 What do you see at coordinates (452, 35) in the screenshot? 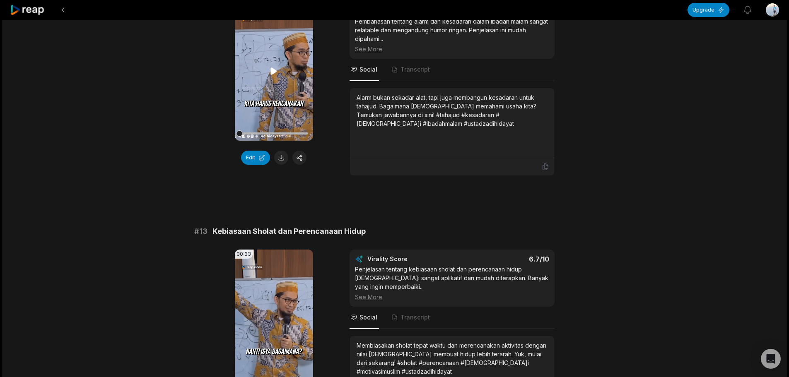
I see `div: Pembahasan tentang alarm dan kesadaran dalam ibadah malam sangat relatable dan mengandung humor r...` at bounding box center [452, 35].